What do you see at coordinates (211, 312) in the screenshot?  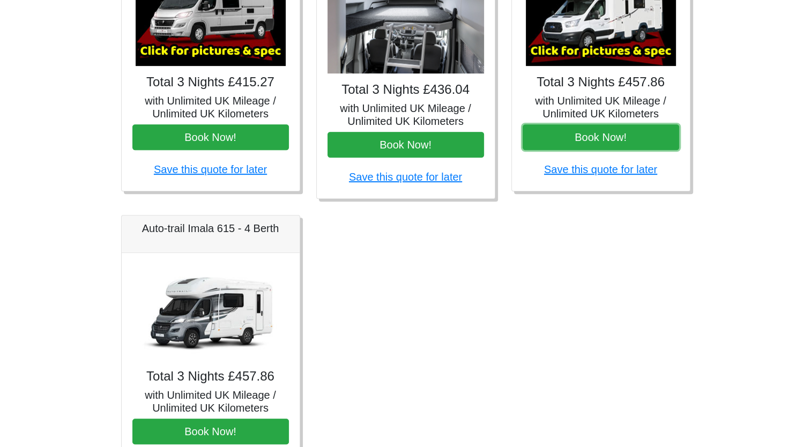 I see `img: Auto-trail Imala 615 - 4 Berth` at bounding box center [211, 312].